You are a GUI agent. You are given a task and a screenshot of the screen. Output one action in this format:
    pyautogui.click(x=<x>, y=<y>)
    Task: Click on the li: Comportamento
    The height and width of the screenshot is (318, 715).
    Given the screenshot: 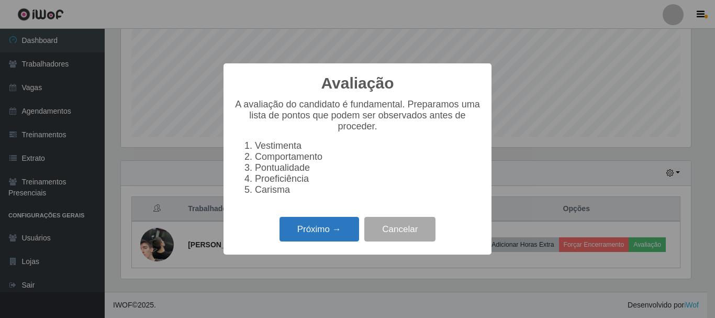 What is the action you would take?
    pyautogui.click(x=368, y=157)
    